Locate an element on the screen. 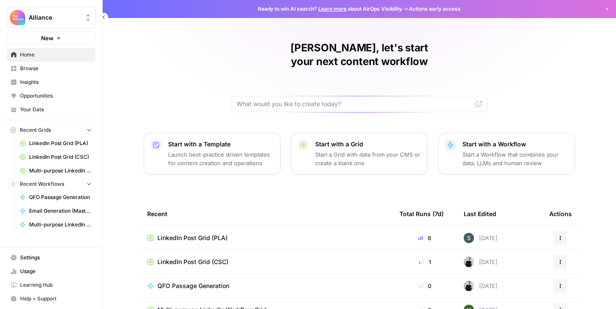 This screenshot has width=616, height=309. a: Settings is located at coordinates (51, 258).